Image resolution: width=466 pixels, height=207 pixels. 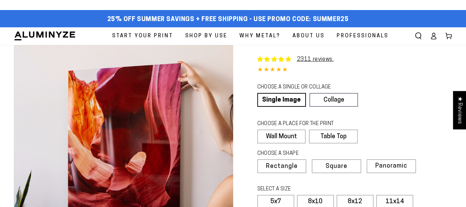 What do you see at coordinates (143, 36) in the screenshot?
I see `span: Start Your Print` at bounding box center [143, 36].